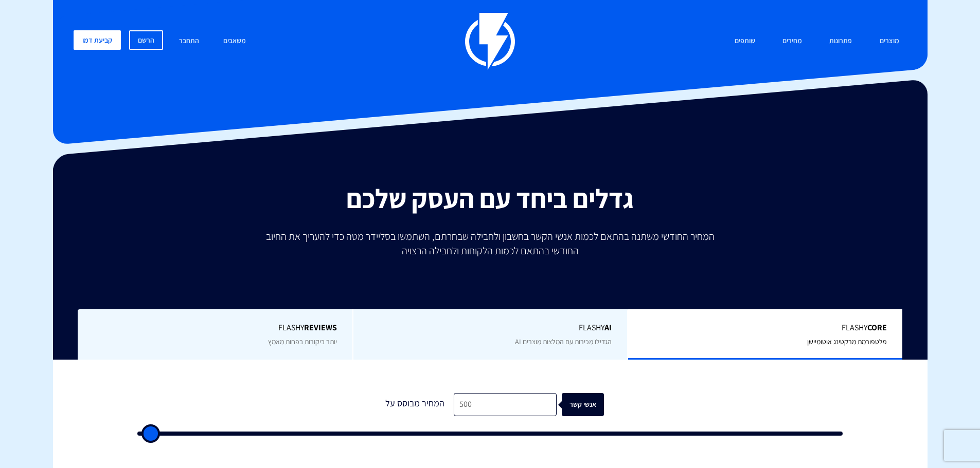 The width and height of the screenshot is (980, 468). What do you see at coordinates (563, 342) in the screenshot?
I see `span: הגדילו מכירות עם המלצות מוצרים AI` at bounding box center [563, 342].